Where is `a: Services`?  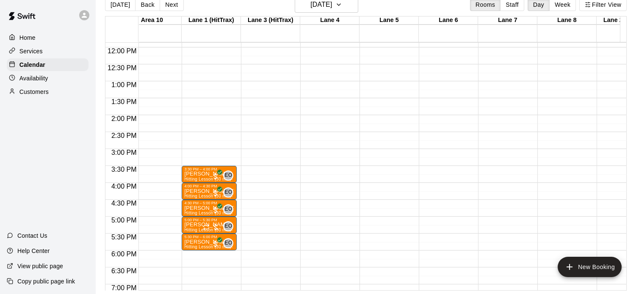
a: Services is located at coordinates (47, 51).